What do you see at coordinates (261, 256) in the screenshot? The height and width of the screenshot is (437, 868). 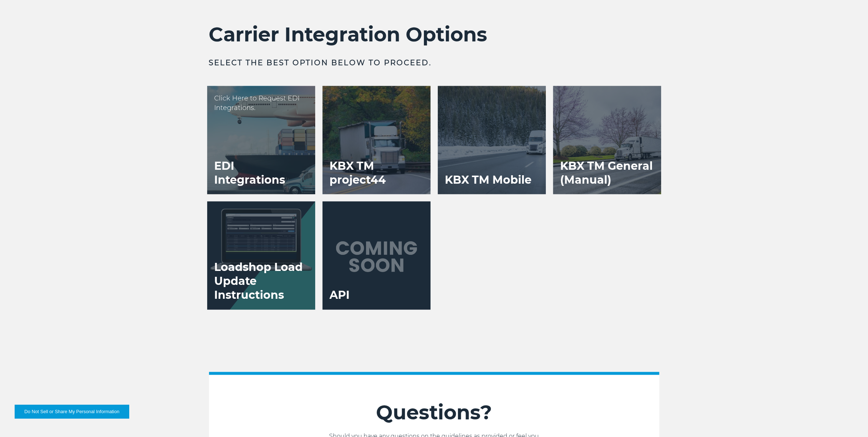 I see `a: Loadshop Load Update Instructions` at bounding box center [261, 256].